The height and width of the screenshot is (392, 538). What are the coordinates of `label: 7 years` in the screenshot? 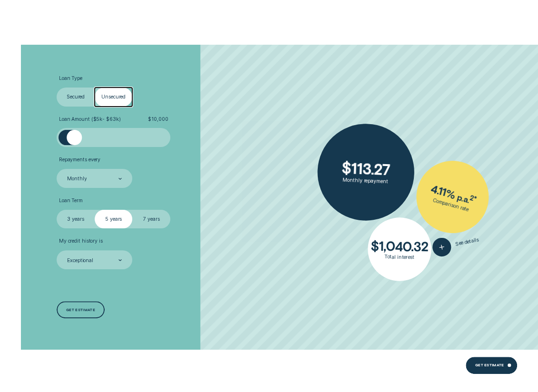 It's located at (151, 219).